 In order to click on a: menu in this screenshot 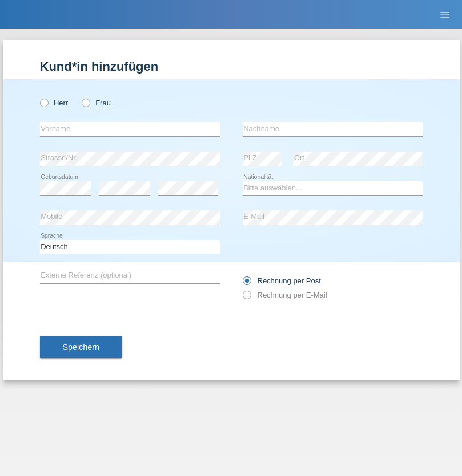, I will do `click(445, 14)`.